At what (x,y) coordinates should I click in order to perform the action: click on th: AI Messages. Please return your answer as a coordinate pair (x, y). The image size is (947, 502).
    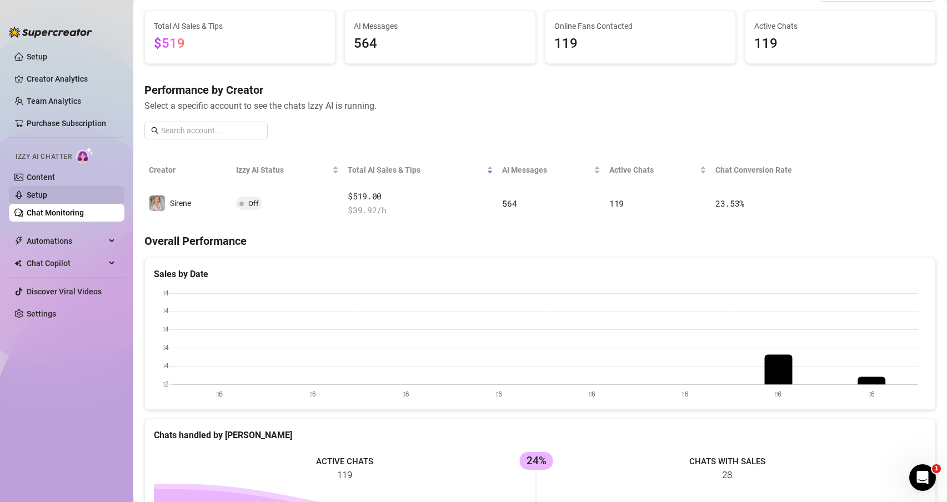
    Looking at the image, I should click on (551, 170).